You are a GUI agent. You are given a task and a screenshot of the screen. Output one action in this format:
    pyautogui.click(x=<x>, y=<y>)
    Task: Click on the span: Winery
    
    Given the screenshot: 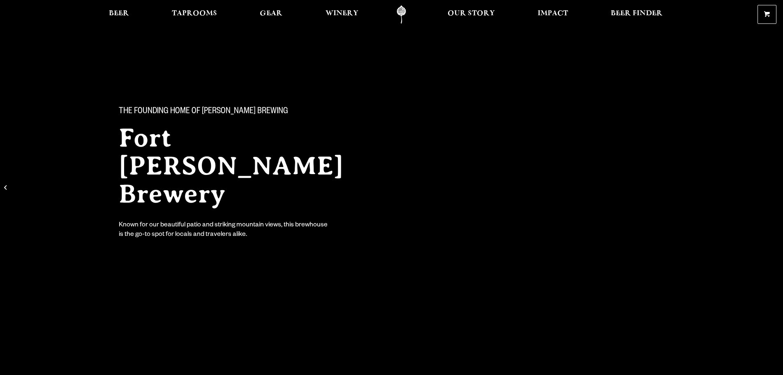 What is the action you would take?
    pyautogui.click(x=342, y=14)
    